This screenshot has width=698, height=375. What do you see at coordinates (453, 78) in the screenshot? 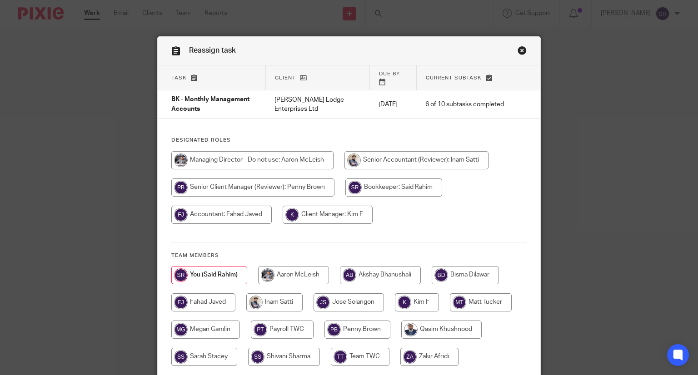
I see `span: Current subtask` at bounding box center [453, 78].